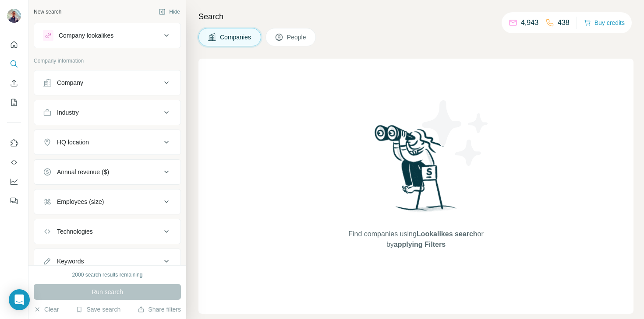 Image resolution: width=644 pixels, height=319 pixels. I want to click on button: Buy credits, so click(604, 23).